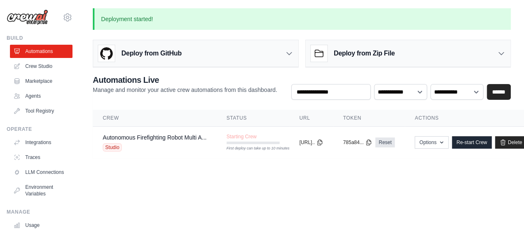 The height and width of the screenshot is (236, 524). I want to click on a: Marketplace, so click(41, 81).